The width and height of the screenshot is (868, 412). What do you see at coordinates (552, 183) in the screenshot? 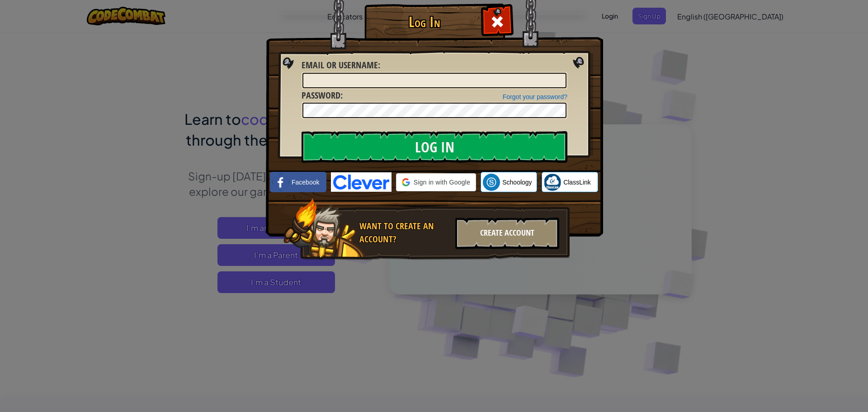
I see `img: classlink-logo-small.png` at bounding box center [552, 183].